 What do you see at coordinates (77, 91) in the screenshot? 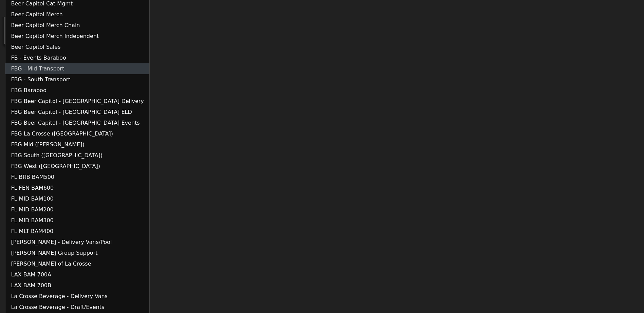
I see `a: FBG Baraboo` at bounding box center [77, 91].